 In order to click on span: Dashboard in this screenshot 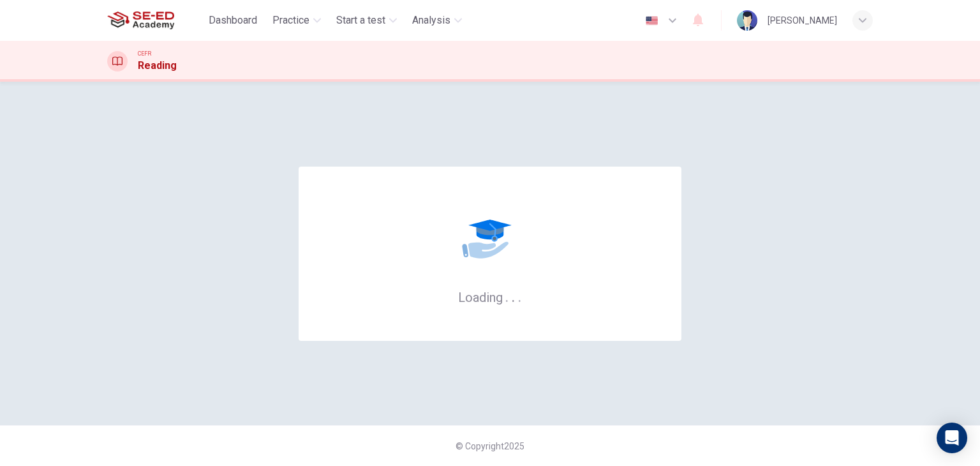, I will do `click(233, 21)`.